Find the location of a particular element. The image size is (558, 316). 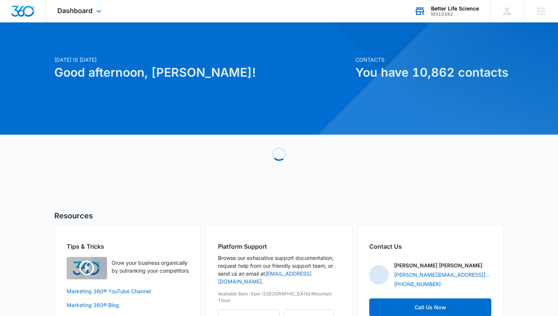

div: account name is located at coordinates (455, 9).